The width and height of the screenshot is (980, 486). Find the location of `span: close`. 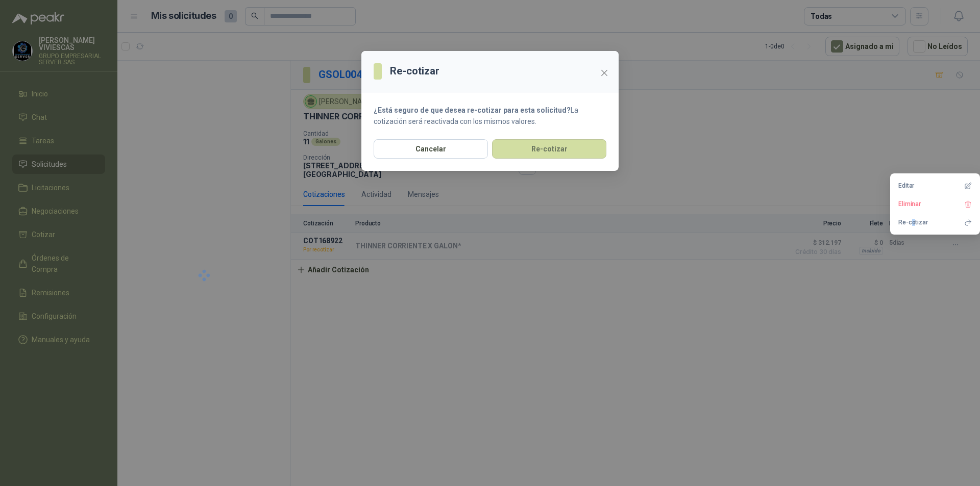

span: close is located at coordinates (605, 73).